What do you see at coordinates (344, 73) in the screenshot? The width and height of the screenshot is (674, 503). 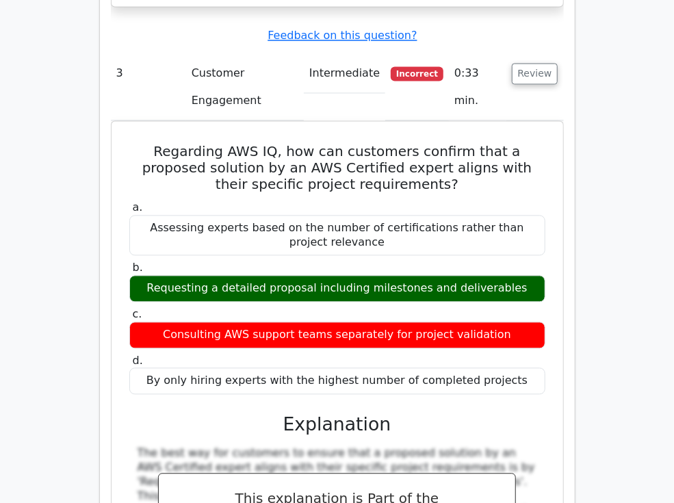 I see `td: Intermediate` at bounding box center [344, 73].